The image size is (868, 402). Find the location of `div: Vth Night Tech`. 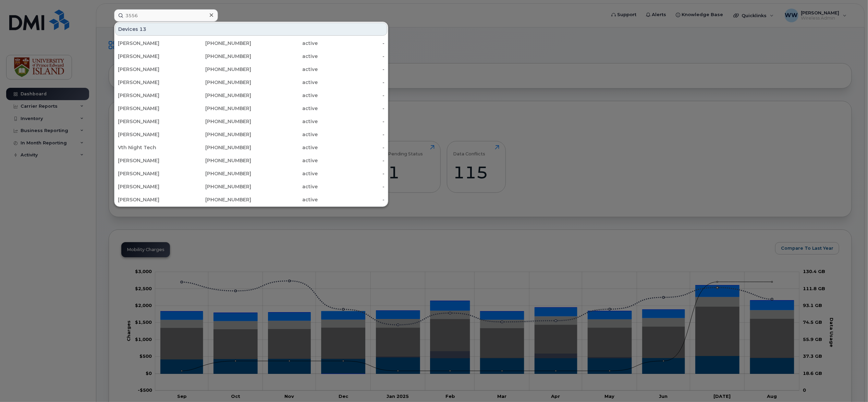

div: Vth Night Tech is located at coordinates (151, 148).